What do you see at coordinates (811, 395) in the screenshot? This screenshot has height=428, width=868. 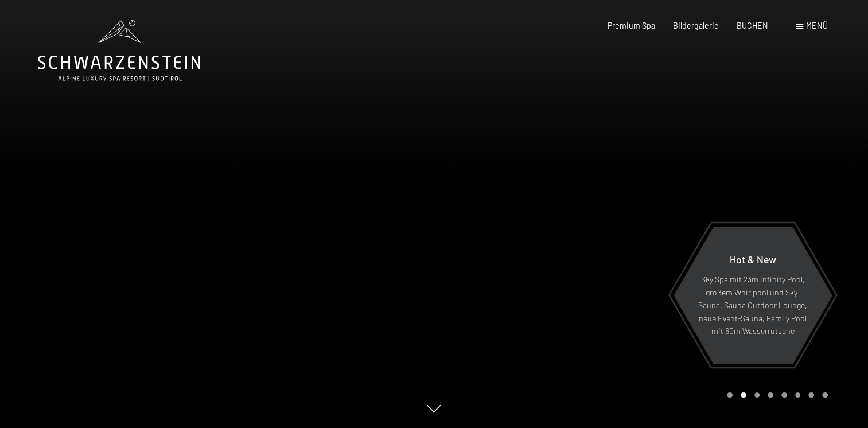 I see `div: Carousel Page 7` at bounding box center [811, 395].